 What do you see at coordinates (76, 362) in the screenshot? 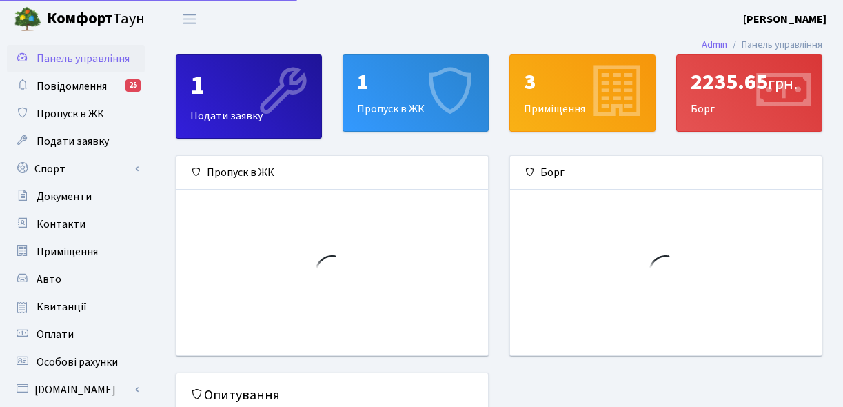
I see `a: Особові рахунки` at bounding box center [76, 362].